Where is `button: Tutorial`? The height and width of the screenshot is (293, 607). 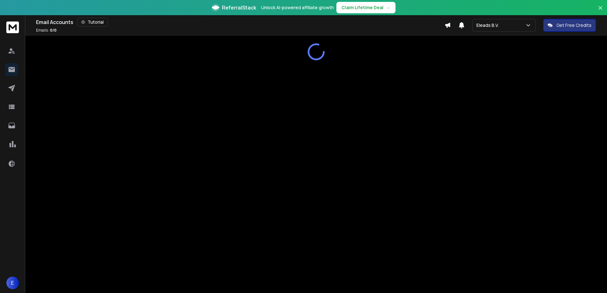 button: Tutorial is located at coordinates (92, 22).